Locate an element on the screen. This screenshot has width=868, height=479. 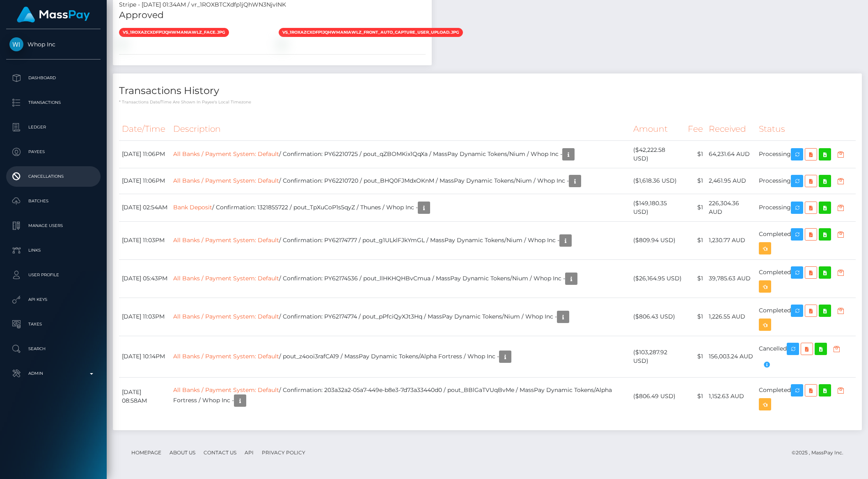
td: 1,152.63 AUD is located at coordinates (732, 396).